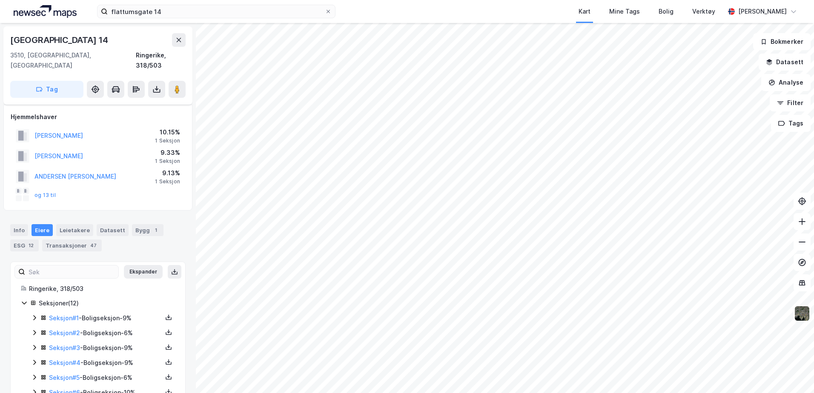  What do you see at coordinates (791, 123) in the screenshot?
I see `button: Tags` at bounding box center [791, 123].